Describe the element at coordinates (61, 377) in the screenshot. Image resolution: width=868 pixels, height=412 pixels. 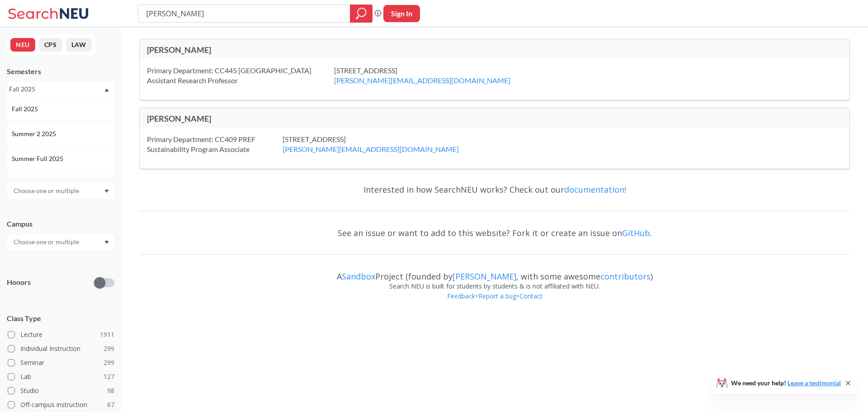
I see `label: Lab` at that location.